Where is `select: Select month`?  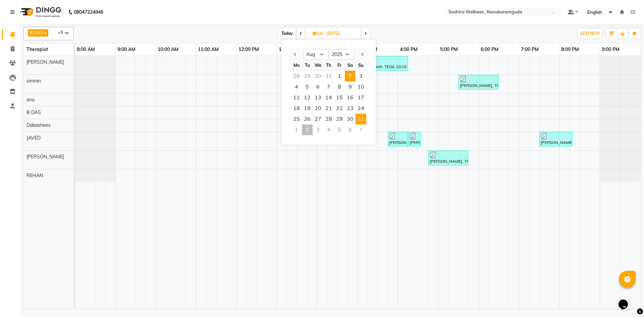
select: Select month is located at coordinates (316, 54).